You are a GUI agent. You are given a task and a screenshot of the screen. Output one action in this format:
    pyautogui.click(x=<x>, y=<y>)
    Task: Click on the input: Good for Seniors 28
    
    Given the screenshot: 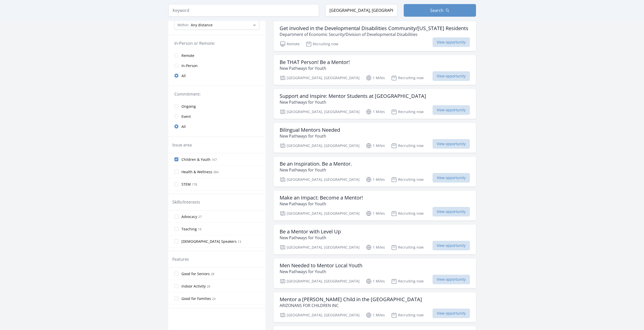 What is the action you would take?
    pyautogui.click(x=176, y=274)
    